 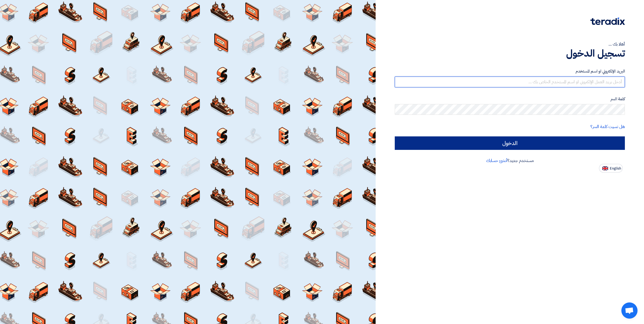 What do you see at coordinates (608, 21) in the screenshot?
I see `img: Teradix logo` at bounding box center [608, 21].